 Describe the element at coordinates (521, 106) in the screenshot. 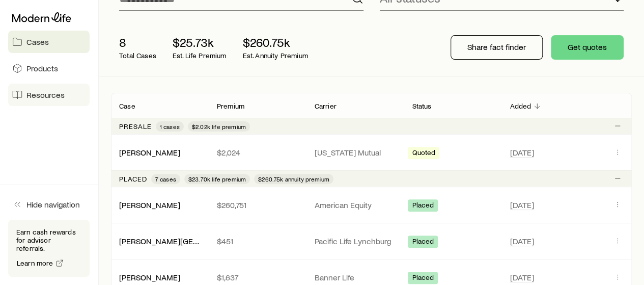

I see `p: Added` at that location.